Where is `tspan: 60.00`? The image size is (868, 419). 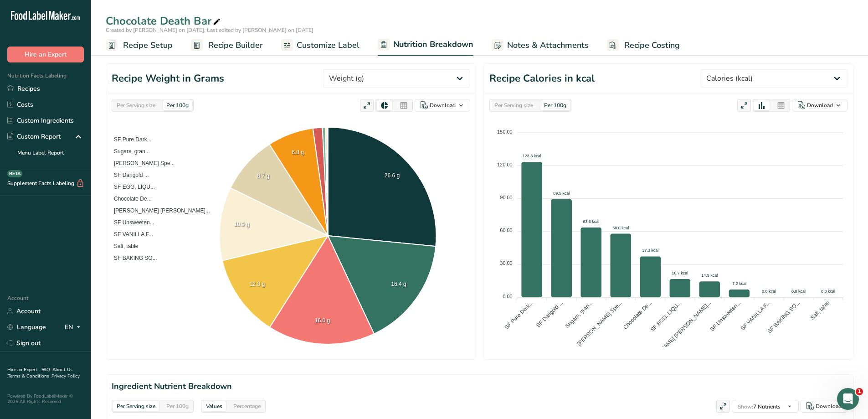
tspan: 60.00 is located at coordinates (506, 230).